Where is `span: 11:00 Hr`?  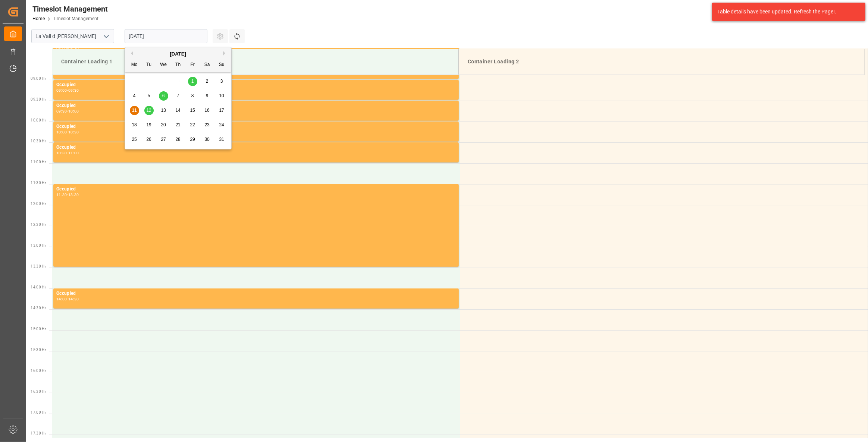 span: 11:00 Hr is located at coordinates (38, 162).